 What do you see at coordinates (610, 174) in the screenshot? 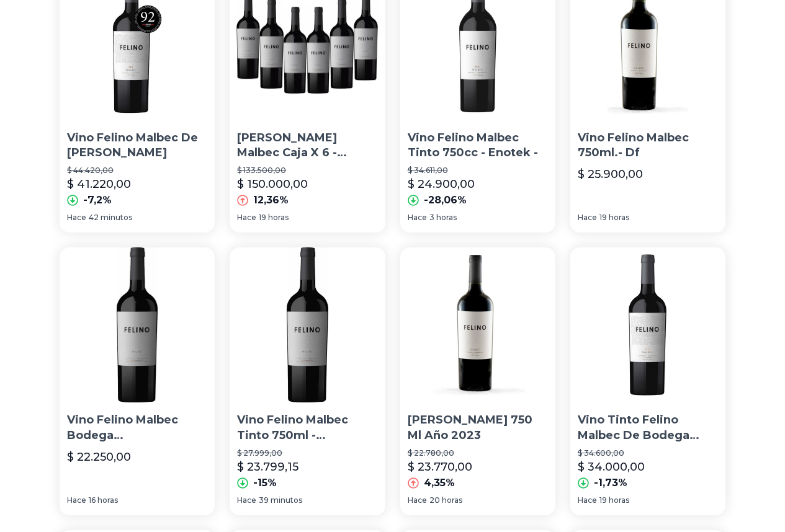
I see `p: $ 25.900,00` at bounding box center [610, 174].